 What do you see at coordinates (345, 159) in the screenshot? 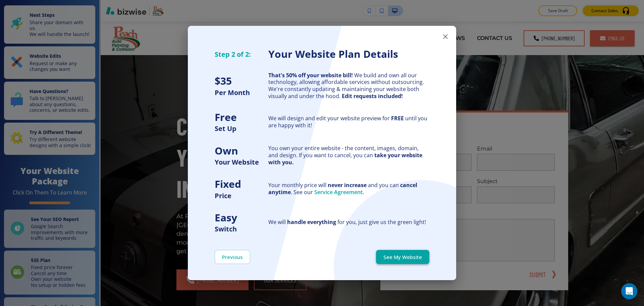
I see `strong: take your website with you.` at bounding box center [345, 159].